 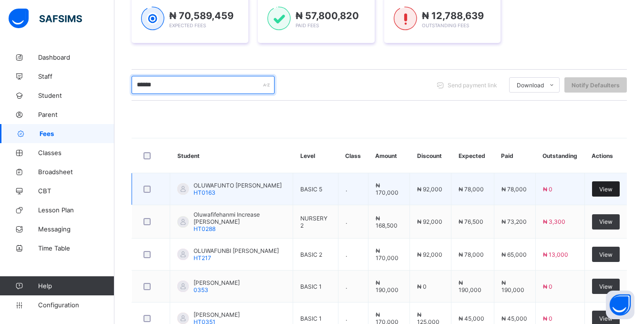 I want to click on th: Level, so click(x=316, y=155).